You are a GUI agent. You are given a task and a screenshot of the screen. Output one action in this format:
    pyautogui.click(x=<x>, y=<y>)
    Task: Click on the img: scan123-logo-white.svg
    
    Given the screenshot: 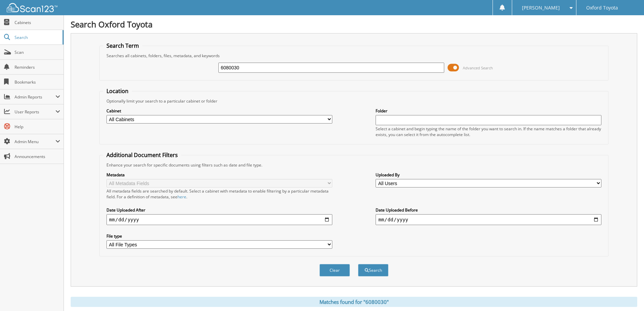 What is the action you would take?
    pyautogui.click(x=32, y=7)
    